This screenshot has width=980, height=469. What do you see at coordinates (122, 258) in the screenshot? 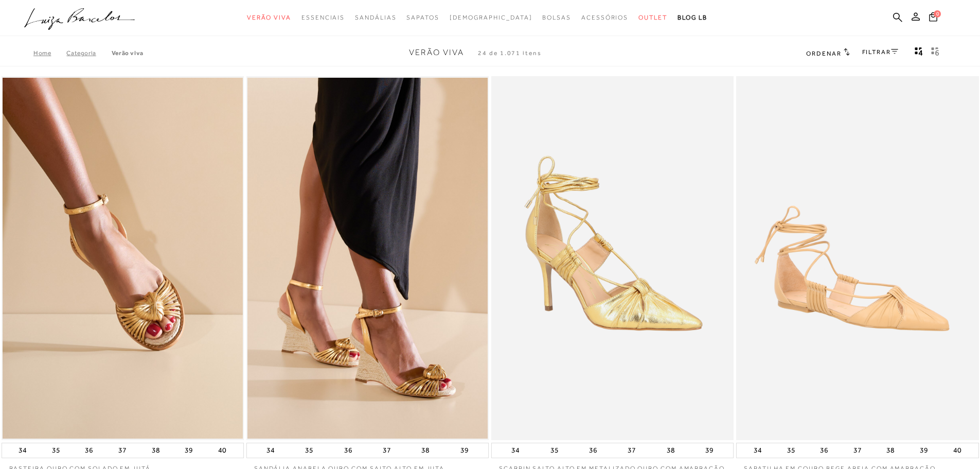
I see `img: RASTEIRA OURO COM SOLADO EM JUTÁ` at bounding box center [122, 258].